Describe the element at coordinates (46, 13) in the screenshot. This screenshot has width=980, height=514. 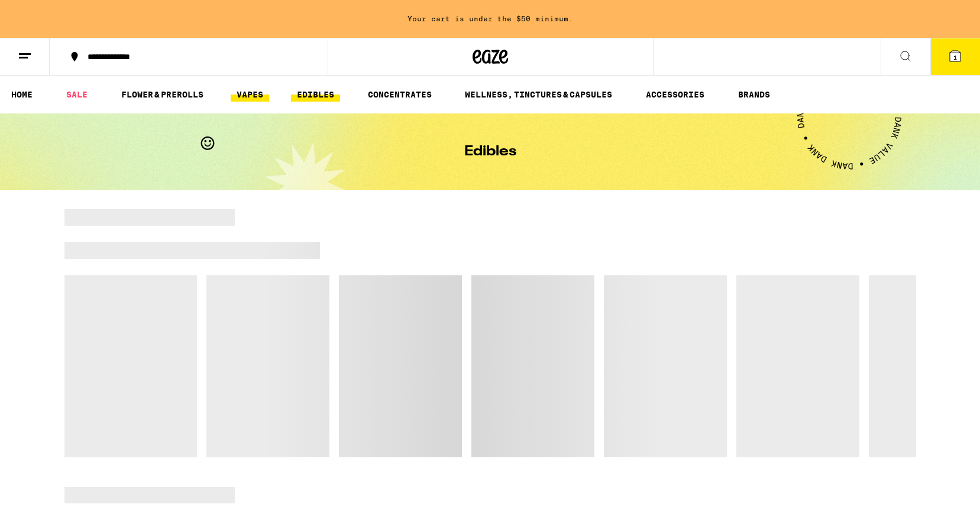
I see `span: Hi. Need any help?` at that location.